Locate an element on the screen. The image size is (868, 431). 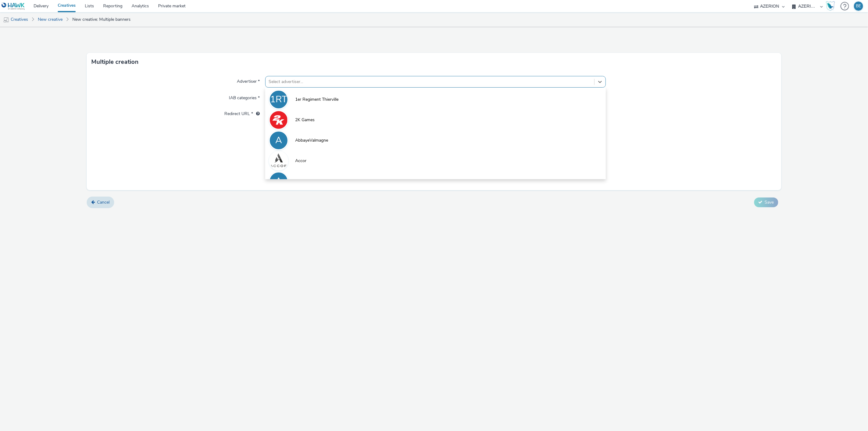
a: New creative is located at coordinates (50, 19).